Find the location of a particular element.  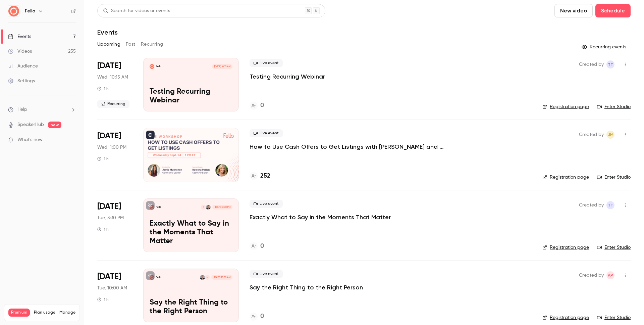

img: Fello is located at coordinates (14, 11).